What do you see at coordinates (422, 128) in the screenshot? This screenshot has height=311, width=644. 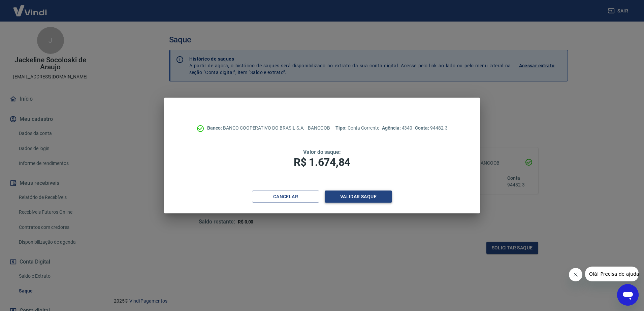 I see `span: Conta:` at bounding box center [422, 128].